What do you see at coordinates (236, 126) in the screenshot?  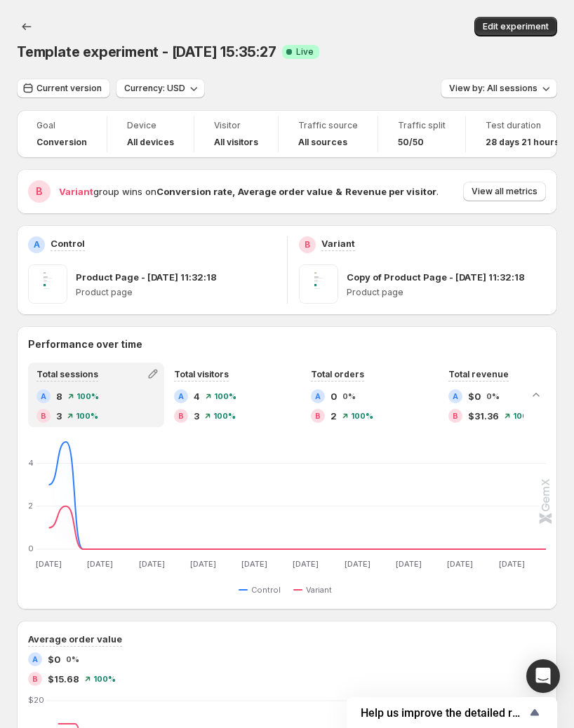 I see `span: Visitor` at bounding box center [236, 126].